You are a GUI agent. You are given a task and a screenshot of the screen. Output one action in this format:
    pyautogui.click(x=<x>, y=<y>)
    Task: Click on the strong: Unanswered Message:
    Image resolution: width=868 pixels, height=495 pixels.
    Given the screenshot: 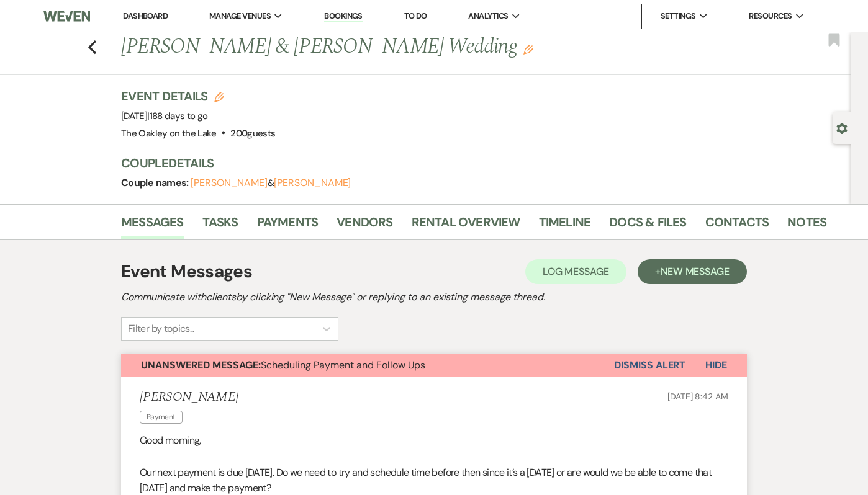 What is the action you would take?
    pyautogui.click(x=200, y=365)
    